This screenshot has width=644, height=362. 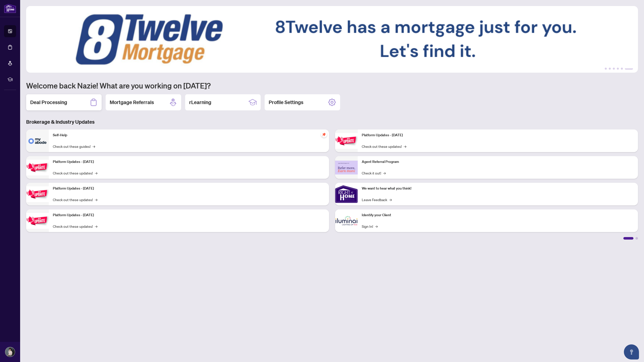 I want to click on img: Identify your Client, so click(x=346, y=221).